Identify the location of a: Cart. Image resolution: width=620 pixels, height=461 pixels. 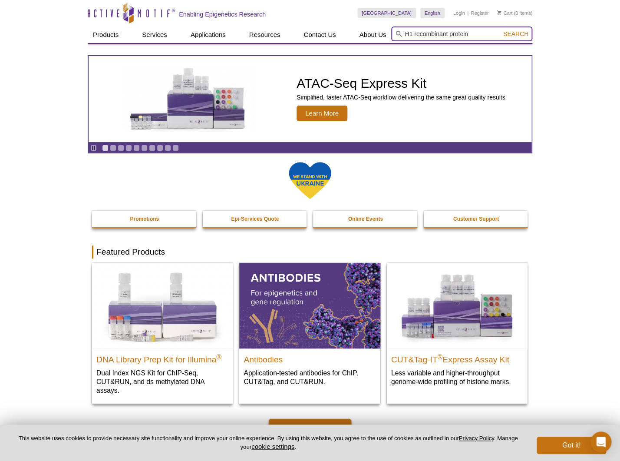
(505, 13).